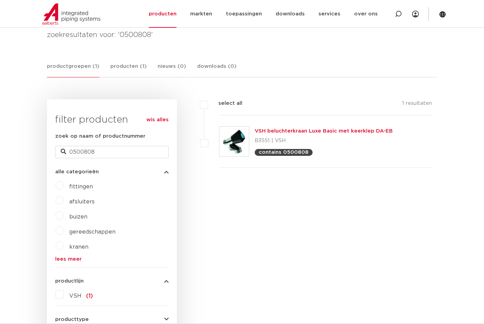  I want to click on a: nieuws (0), so click(172, 70).